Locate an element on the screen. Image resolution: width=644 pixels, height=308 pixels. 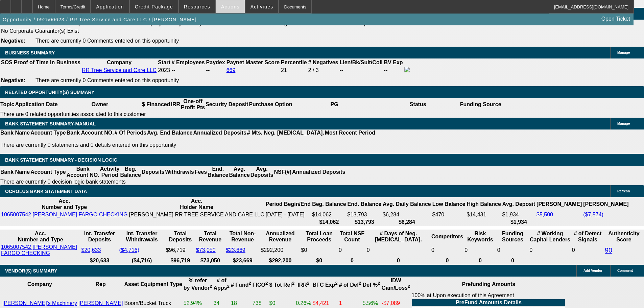
b: Def % is located at coordinates (372, 285).